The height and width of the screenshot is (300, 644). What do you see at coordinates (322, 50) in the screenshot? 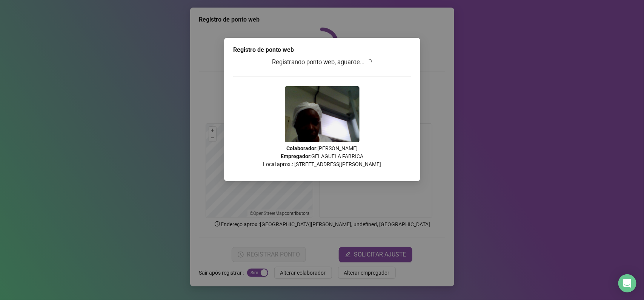
I see `div: Registro de ponto web` at bounding box center [322, 50].